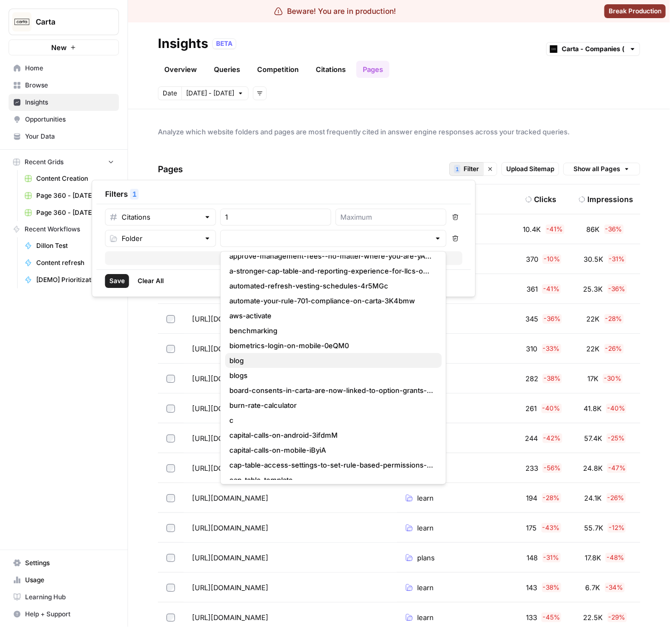  Describe the element at coordinates (602, 169) in the screenshot. I see `button: Show all Pages` at that location.